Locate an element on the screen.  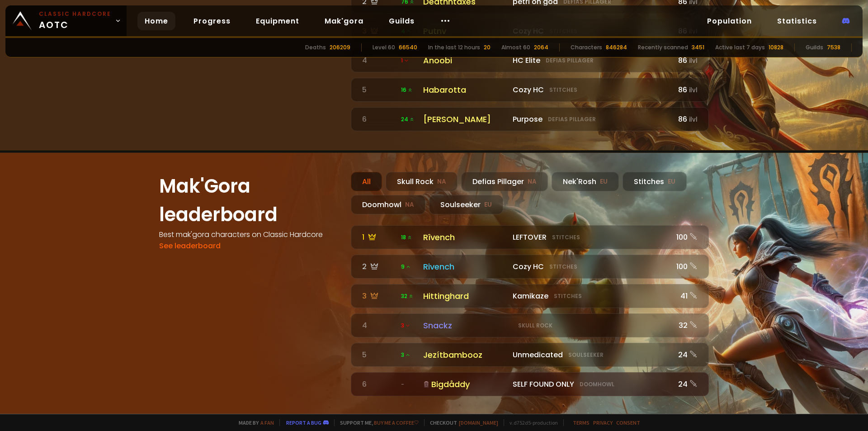
a: 1 18 RîvenchLEFTOVERStitches100 is located at coordinates (530, 237).